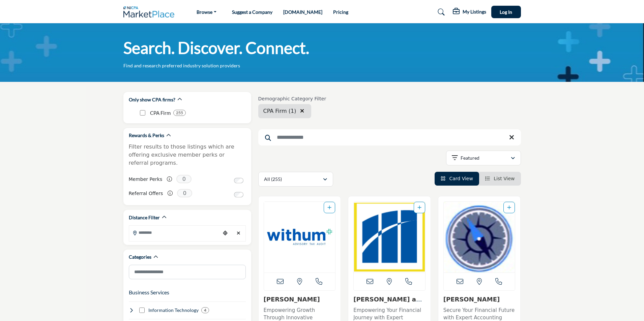 The image size is (644, 321). What do you see at coordinates (500, 178) in the screenshot?
I see `a: View List` at bounding box center [500, 178].